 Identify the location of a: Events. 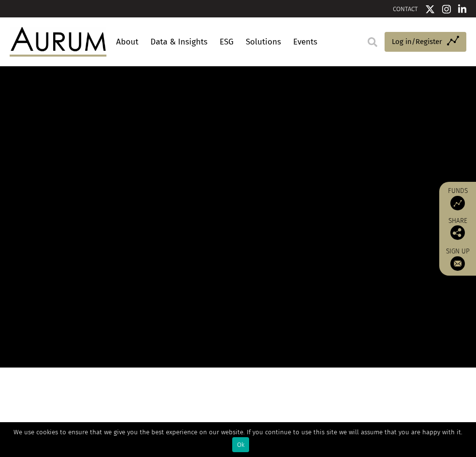
(305, 42).